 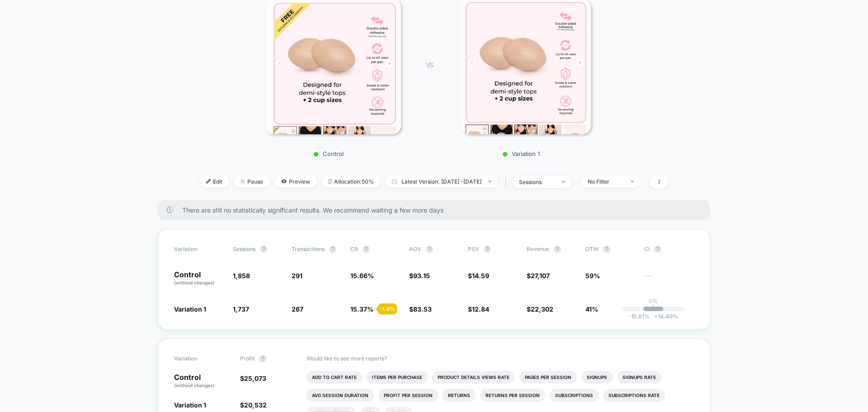 What do you see at coordinates (606, 182) in the screenshot?
I see `div: No Filter` at bounding box center [606, 182].